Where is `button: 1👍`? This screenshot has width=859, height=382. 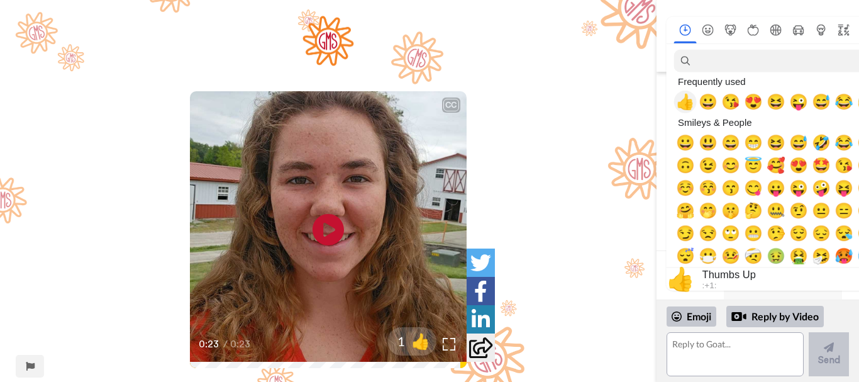
button: 1👍 is located at coordinates (412, 341).